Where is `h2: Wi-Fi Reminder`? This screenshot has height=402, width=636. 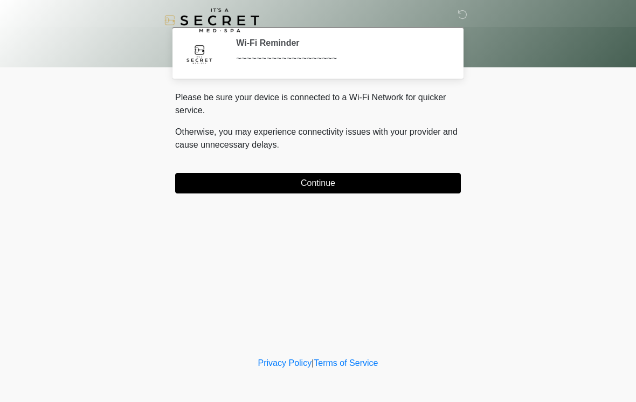
h2: Wi-Fi Reminder is located at coordinates (340, 43).